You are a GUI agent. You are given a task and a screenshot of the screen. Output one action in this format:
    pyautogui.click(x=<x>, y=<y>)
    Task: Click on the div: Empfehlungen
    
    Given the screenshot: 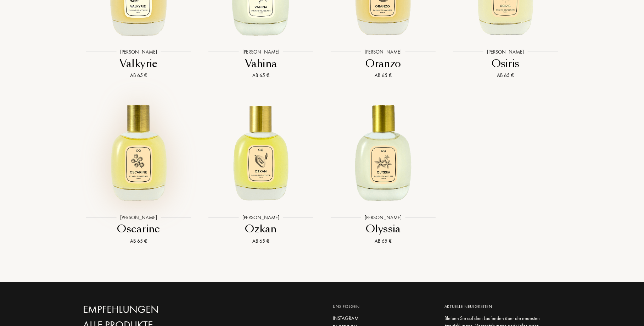 What is the action you would take?
    pyautogui.click(x=159, y=310)
    